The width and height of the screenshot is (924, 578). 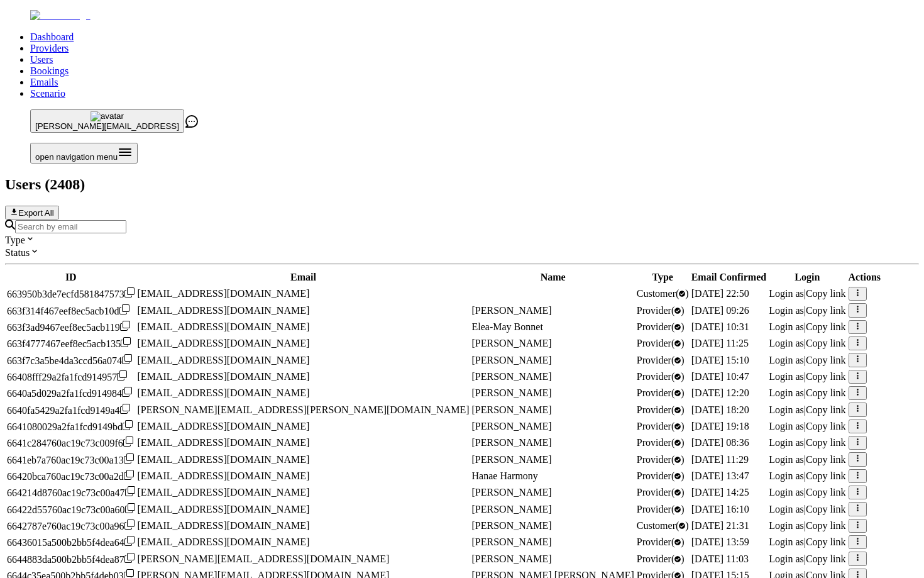 What do you see at coordinates (462, 252) in the screenshot?
I see `div: Status` at bounding box center [462, 252].